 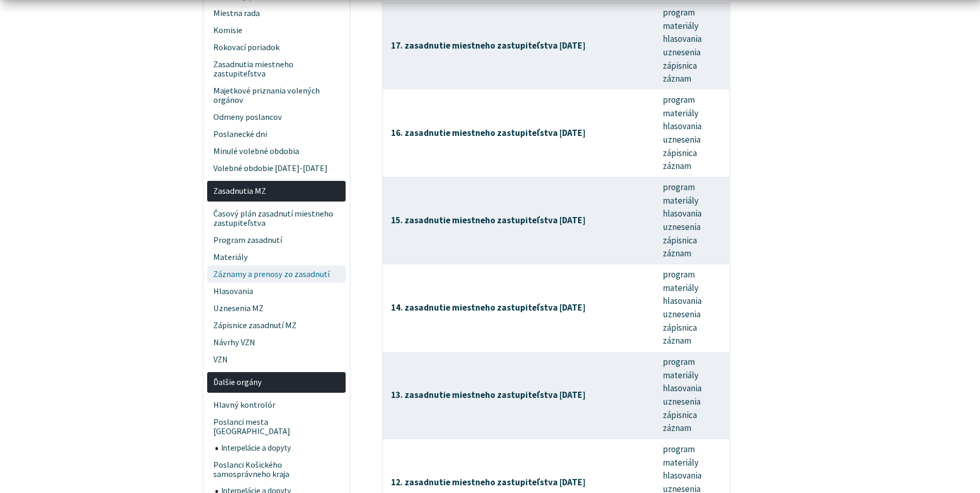 What do you see at coordinates (276, 274) in the screenshot?
I see `span: Záznamy a prenosy zo zasadnutí` at bounding box center [276, 274].